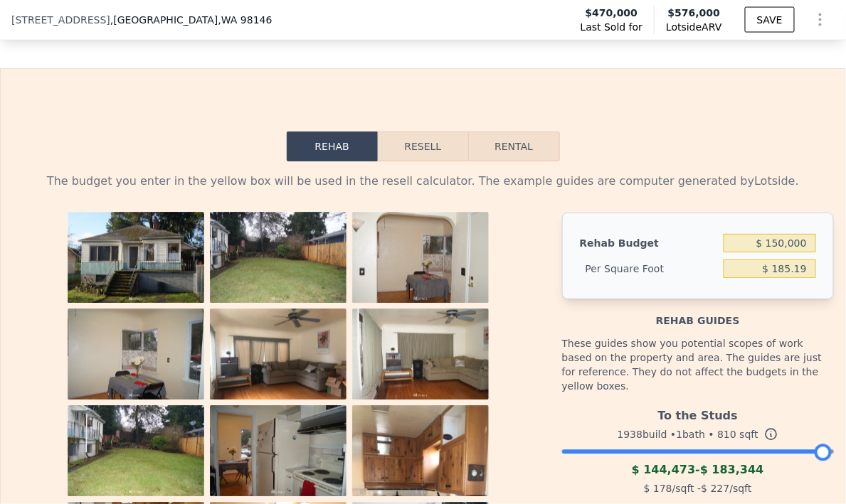 Image resolution: width=846 pixels, height=504 pixels. What do you see at coordinates (332, 146) in the screenshot?
I see `button: Rehab` at bounding box center [332, 146].